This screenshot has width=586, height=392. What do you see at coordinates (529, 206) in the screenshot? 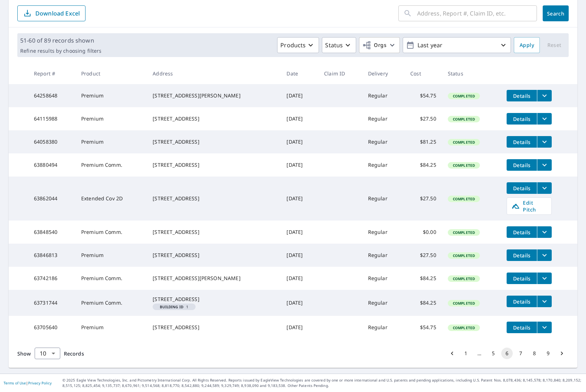
I see `a: Edit Pitch` at bounding box center [529, 206].